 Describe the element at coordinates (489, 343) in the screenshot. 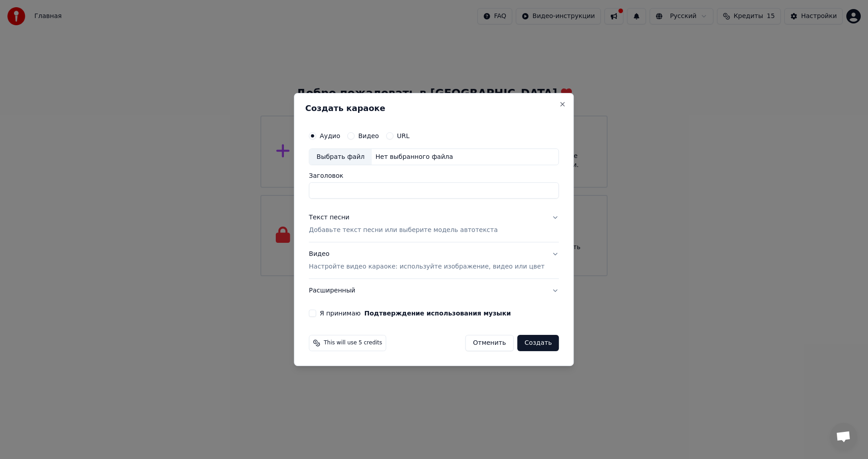

I see `button: Отменить` at that location.